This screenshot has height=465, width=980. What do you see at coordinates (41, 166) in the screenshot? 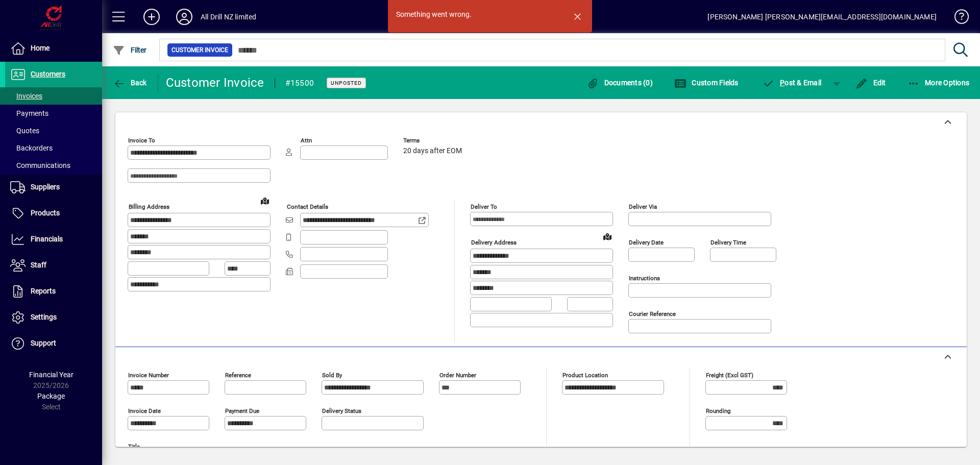
I see `span: Communications` at bounding box center [41, 166].